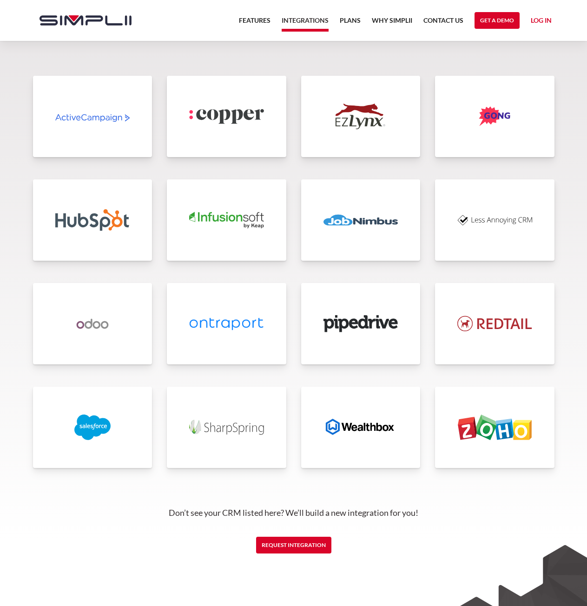  Describe the element at coordinates (444, 23) in the screenshot. I see `a: Contact US` at that location.